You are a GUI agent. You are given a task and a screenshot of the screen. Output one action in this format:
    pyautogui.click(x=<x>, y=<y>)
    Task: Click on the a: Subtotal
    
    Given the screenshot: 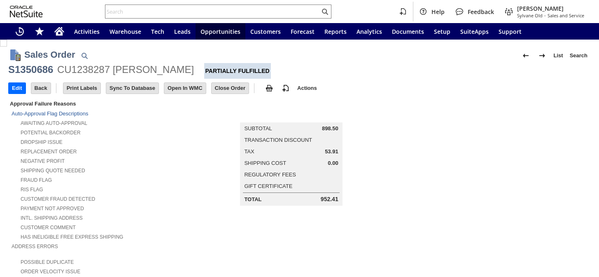 What is the action you would take?
    pyautogui.click(x=258, y=128)
    